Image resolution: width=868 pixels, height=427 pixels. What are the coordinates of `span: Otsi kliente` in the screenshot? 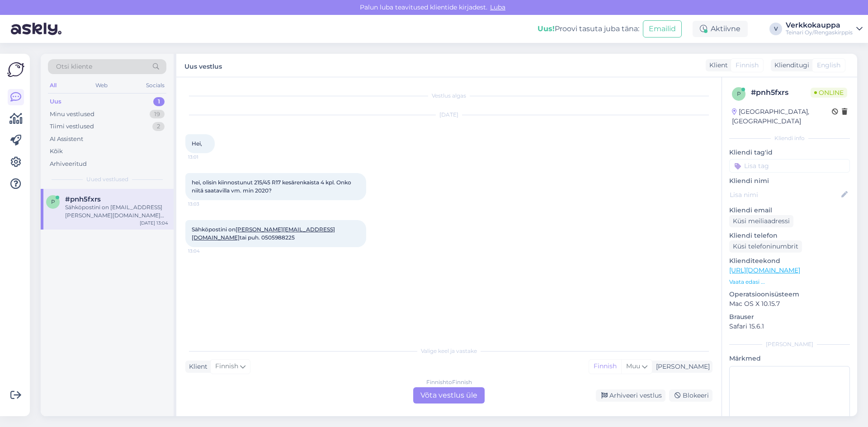 It's located at (74, 67).